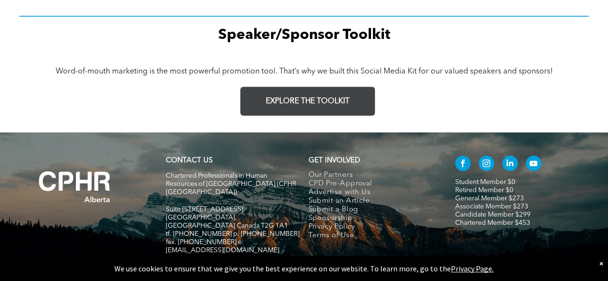 The height and width of the screenshot is (281, 608). I want to click on a: Privacy Policy, so click(372, 227).